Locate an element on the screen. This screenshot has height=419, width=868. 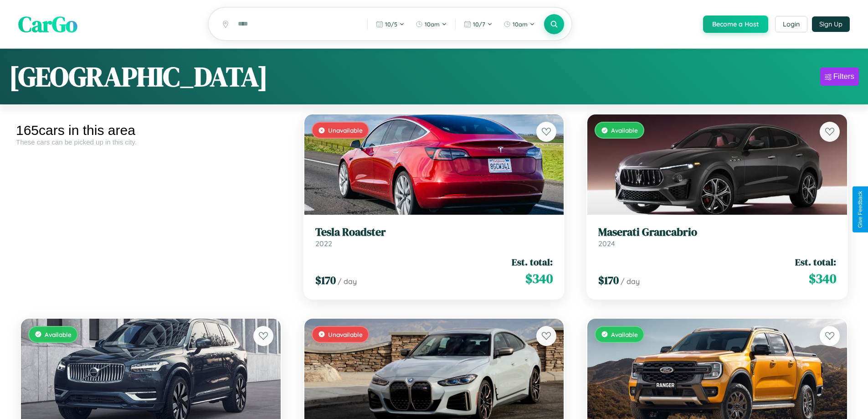
button: 10/7 is located at coordinates (478, 24).